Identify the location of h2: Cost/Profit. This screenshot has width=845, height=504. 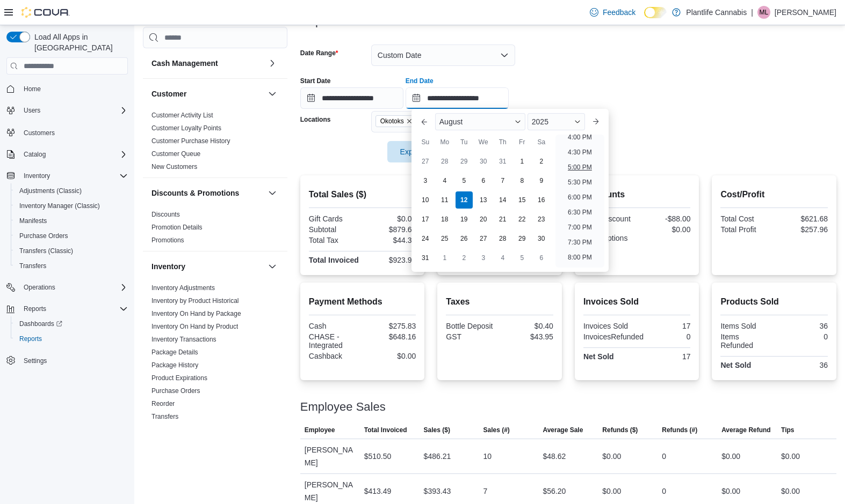
(774, 195).